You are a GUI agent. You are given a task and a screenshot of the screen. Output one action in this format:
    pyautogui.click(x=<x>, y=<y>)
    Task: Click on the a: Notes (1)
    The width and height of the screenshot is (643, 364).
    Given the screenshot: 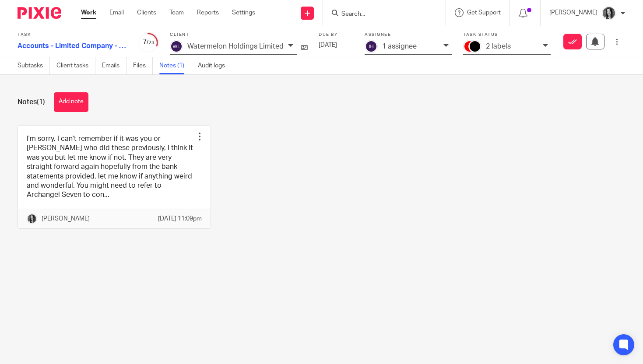 What is the action you would take?
    pyautogui.click(x=175, y=66)
    